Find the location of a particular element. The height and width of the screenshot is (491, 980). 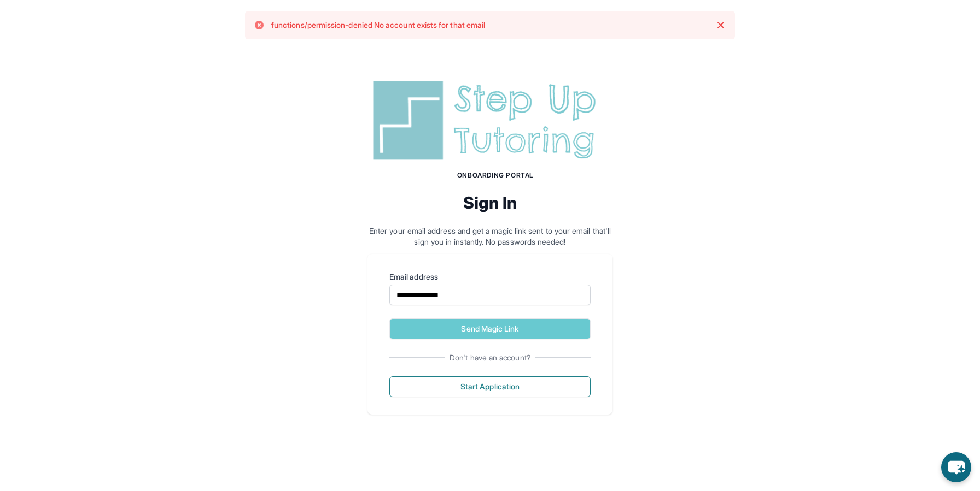

p: Enter your email address and get a magic link sent to your email that'll sign you in instantly. N... is located at coordinates (490, 236).